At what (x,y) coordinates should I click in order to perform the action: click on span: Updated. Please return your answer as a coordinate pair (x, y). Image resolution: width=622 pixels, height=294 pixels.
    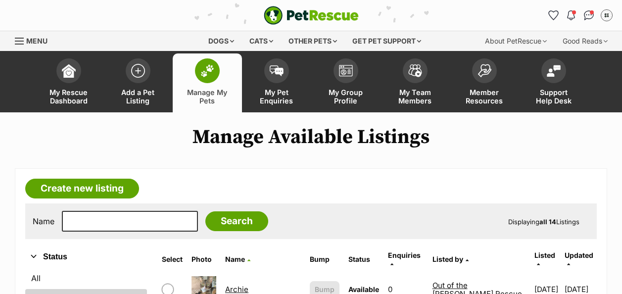
    Looking at the image, I should click on (579, 255).